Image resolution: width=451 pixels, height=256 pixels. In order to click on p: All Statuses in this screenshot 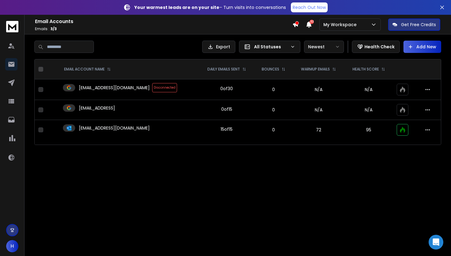, I will do `click(271, 47)`.